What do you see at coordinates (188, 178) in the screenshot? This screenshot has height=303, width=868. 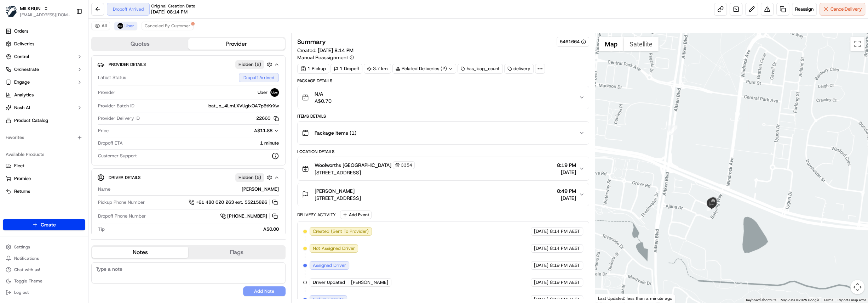 I see `button: Driver DetailsHidden (5)` at bounding box center [188, 178].